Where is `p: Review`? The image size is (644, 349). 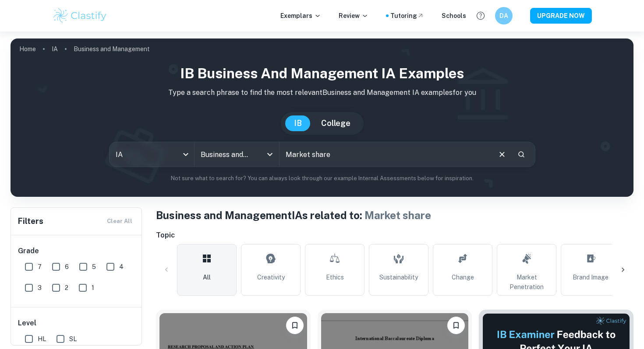 p: Review is located at coordinates (354, 16).